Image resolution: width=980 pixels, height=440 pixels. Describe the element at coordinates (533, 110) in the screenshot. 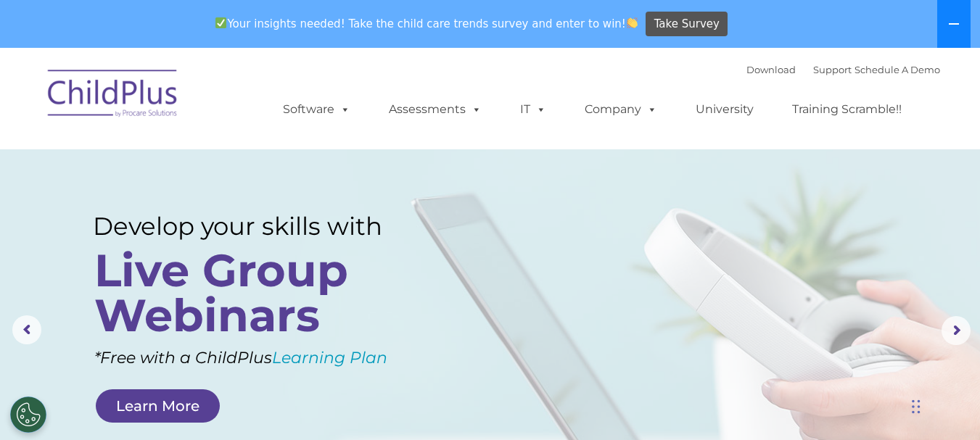

I see `a: IT` at that location.